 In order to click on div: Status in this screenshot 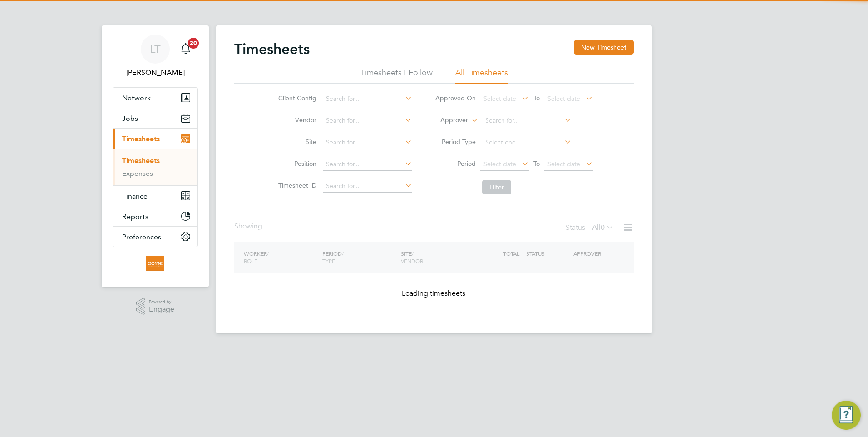, I will do `click(591, 228)`.